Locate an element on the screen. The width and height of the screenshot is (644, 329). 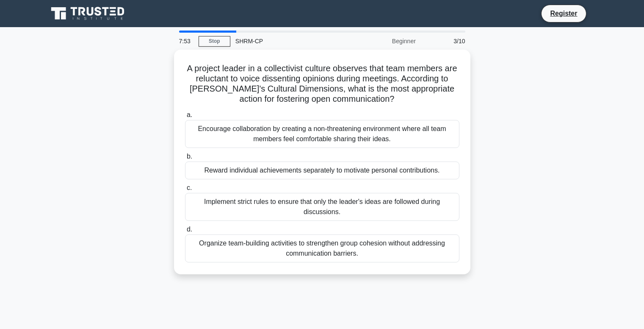
span: d. is located at coordinates (189, 229).